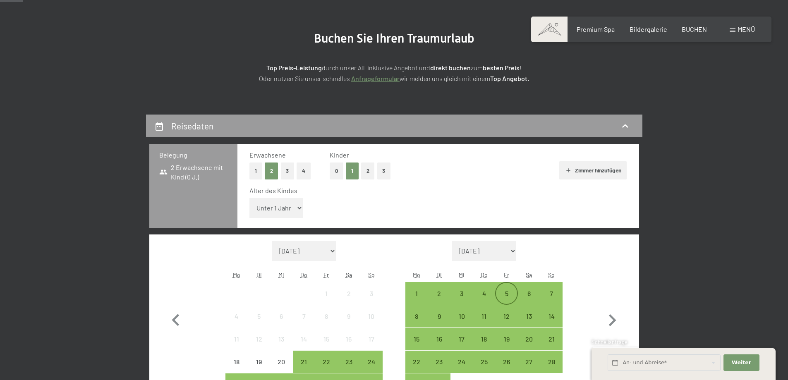 The width and height of the screenshot is (788, 380). I want to click on div: Sat Sep 13 2025, so click(529, 316).